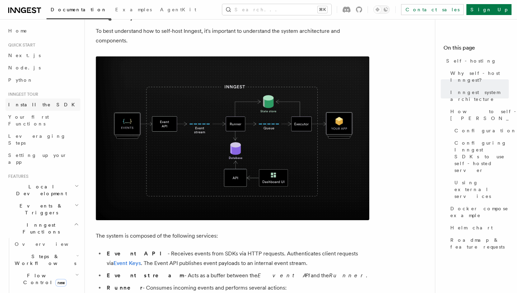  I want to click on span: Helm chart, so click(471, 228).